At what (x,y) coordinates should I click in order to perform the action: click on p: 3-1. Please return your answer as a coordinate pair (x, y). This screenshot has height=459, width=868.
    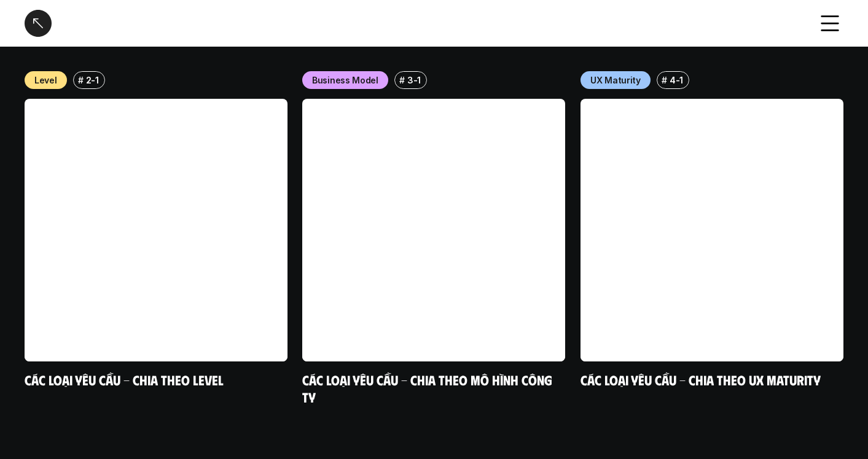
    Looking at the image, I should click on (414, 80).